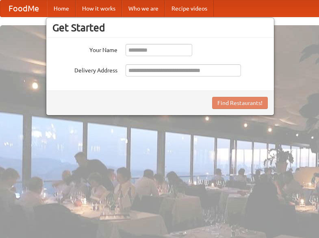 Image resolution: width=319 pixels, height=238 pixels. I want to click on button: Find Restaurants!, so click(240, 103).